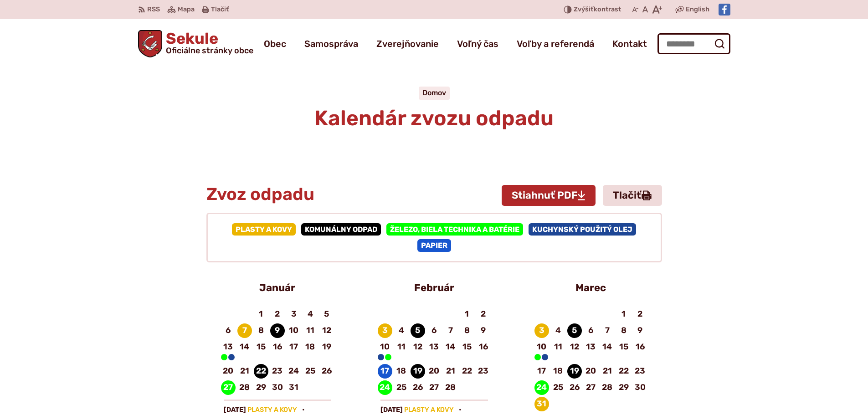 This screenshot has height=415, width=868. Describe the element at coordinates (434, 93) in the screenshot. I see `span: Domov` at that location.